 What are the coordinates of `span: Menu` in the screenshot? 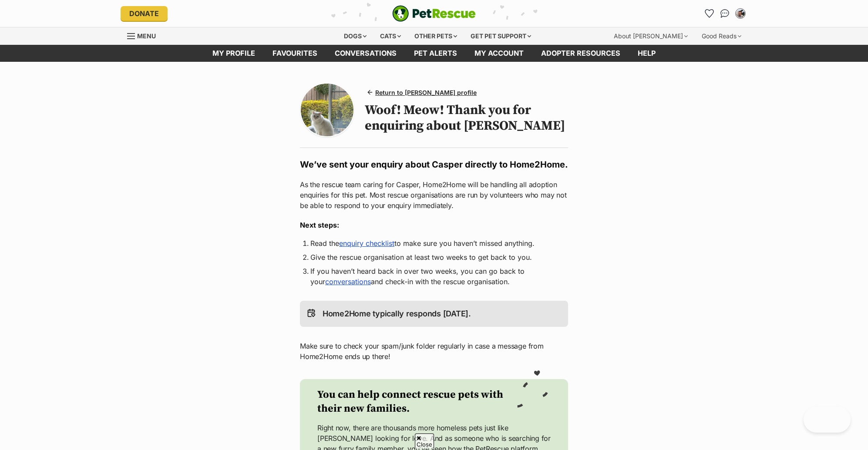 It's located at (146, 35).